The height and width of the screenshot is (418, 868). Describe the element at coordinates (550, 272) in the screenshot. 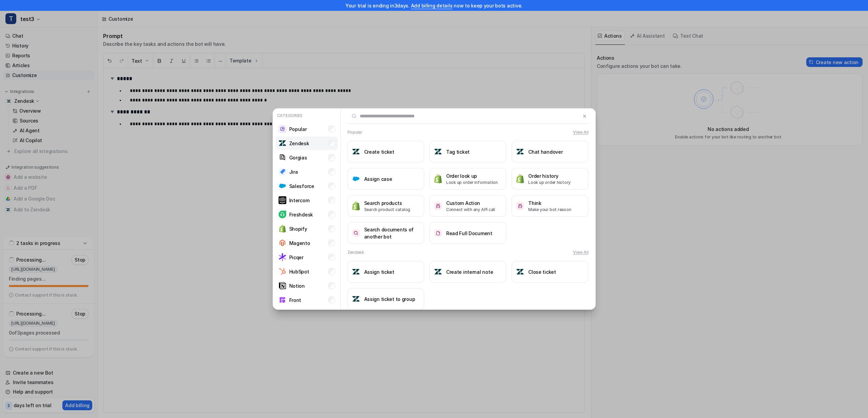

I see `button: Close ticketClose ticket` at that location.